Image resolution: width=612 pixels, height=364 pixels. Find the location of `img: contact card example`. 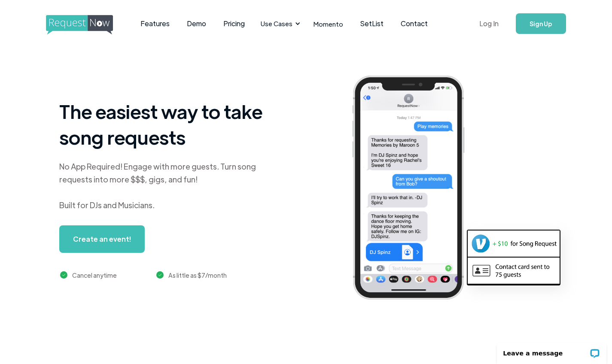

img: contact card example is located at coordinates (514, 271).